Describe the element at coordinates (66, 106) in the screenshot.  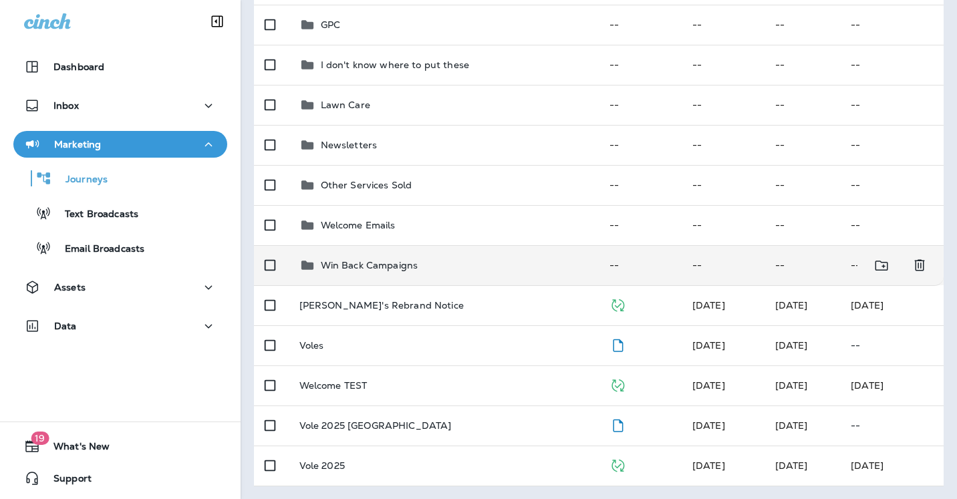
I see `p: Inbox` at that location.